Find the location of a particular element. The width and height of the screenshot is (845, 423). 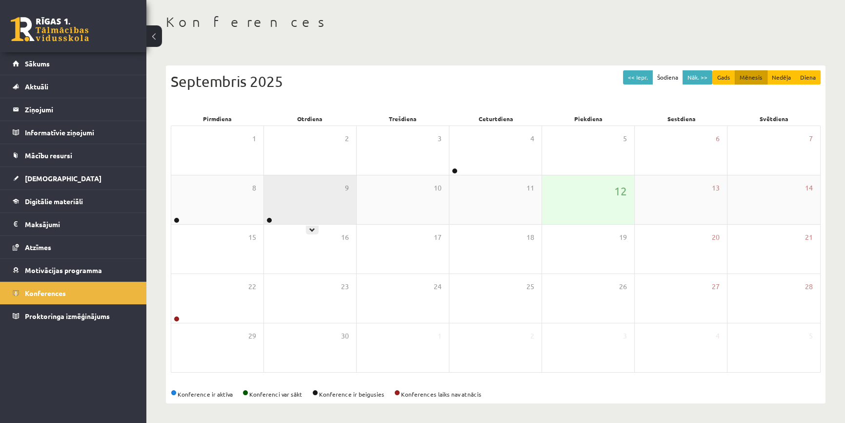

a: Mācību resursi is located at coordinates (73, 155).